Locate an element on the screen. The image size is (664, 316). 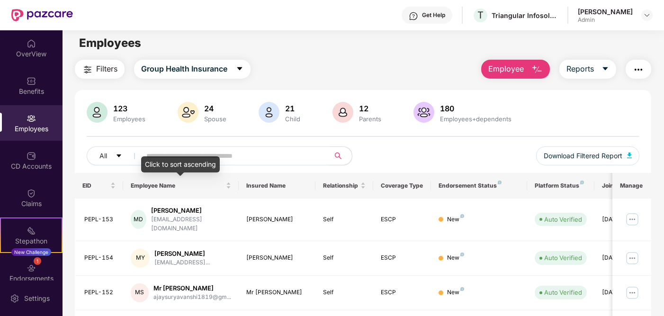
th: Coverage Type is located at coordinates (402, 186).